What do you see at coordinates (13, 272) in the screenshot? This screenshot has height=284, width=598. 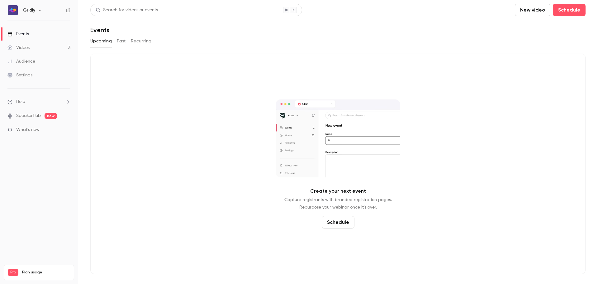 I see `span: Pro` at bounding box center [13, 272].